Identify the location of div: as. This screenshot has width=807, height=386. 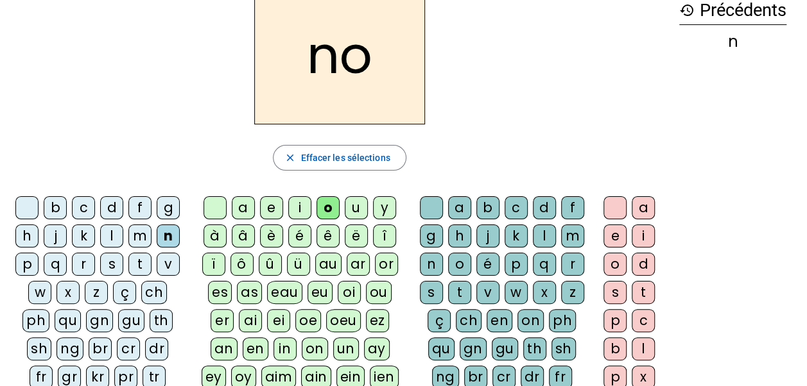
(249, 293).